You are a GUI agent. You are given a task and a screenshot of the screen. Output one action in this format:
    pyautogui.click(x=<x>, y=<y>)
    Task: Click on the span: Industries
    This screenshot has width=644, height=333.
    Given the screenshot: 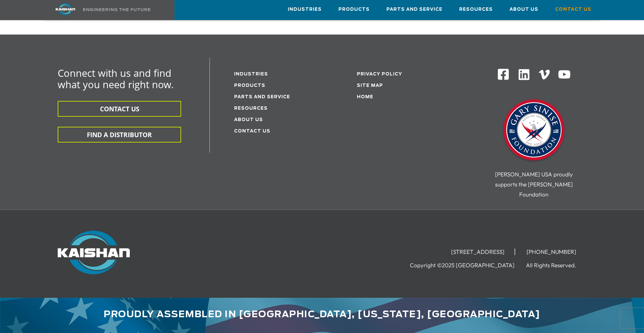 What is the action you would take?
    pyautogui.click(x=304, y=9)
    